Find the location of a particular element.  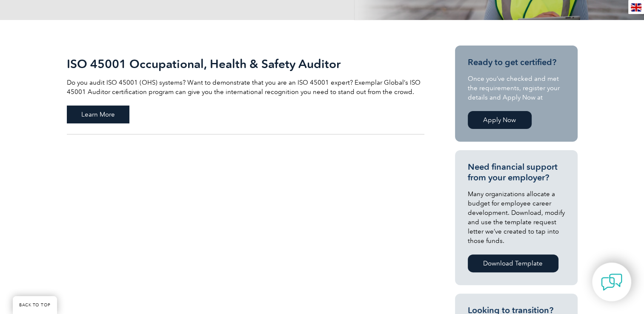

h2: ISO 45001 Occupational, Health & Safety Auditor is located at coordinates (246, 64).